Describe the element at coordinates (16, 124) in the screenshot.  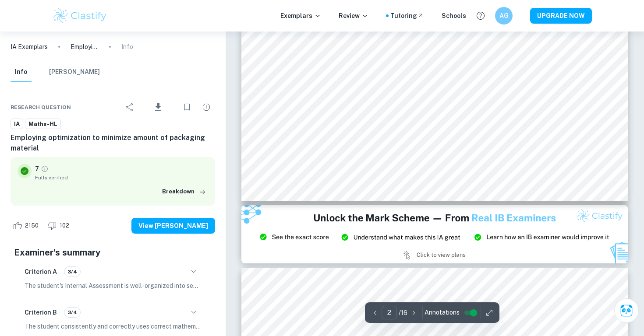
I see `span: IA` at that location.